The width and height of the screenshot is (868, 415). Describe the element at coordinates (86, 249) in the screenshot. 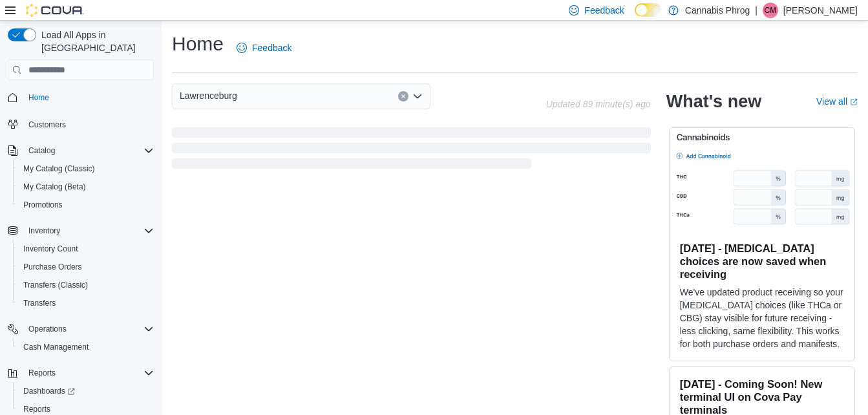

I see `button: Inventory Count` at that location.